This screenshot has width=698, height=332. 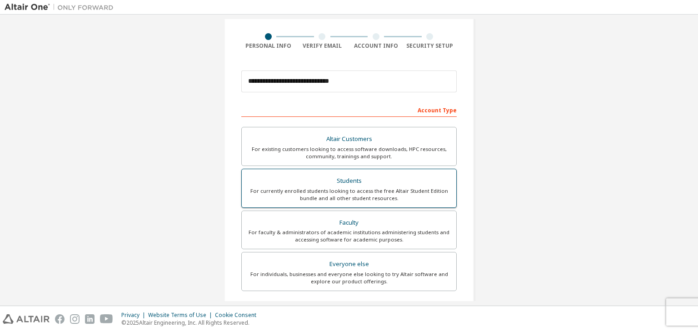 I want to click on img: youtube.svg, so click(x=106, y=319).